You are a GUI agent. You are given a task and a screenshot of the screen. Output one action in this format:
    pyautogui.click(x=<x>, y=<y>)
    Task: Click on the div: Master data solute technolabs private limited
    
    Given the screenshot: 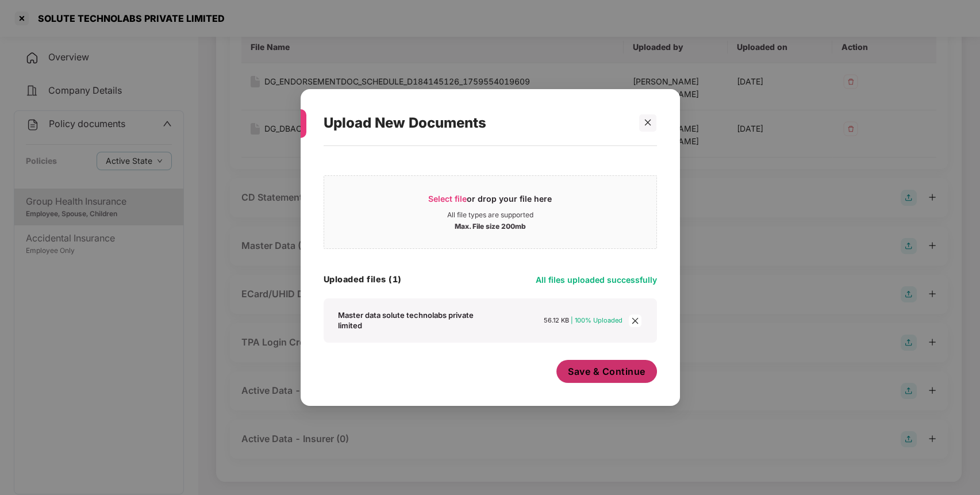 What is the action you would take?
    pyautogui.click(x=416, y=320)
    